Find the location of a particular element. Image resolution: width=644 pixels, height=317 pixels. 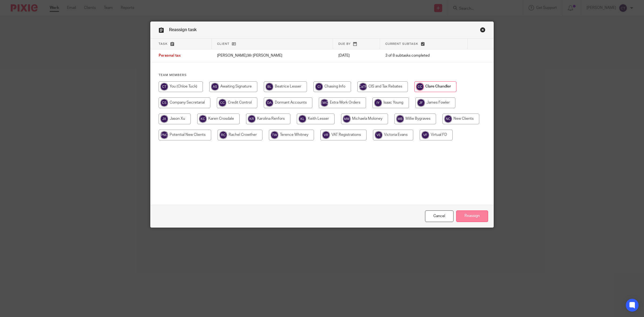

span: Current subtask is located at coordinates (402, 44).